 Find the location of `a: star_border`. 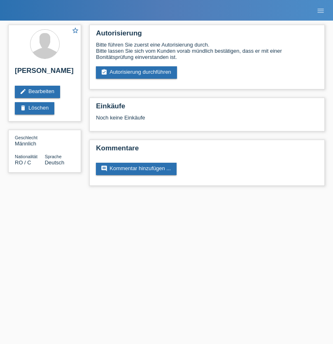

a: star_border is located at coordinates (75, 31).